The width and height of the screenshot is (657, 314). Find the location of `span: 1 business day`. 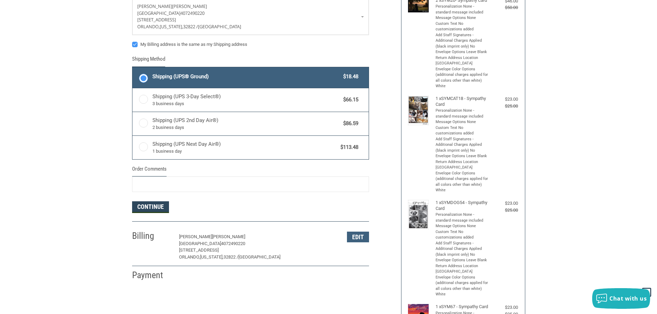

span: 1 business day is located at coordinates (245, 151).